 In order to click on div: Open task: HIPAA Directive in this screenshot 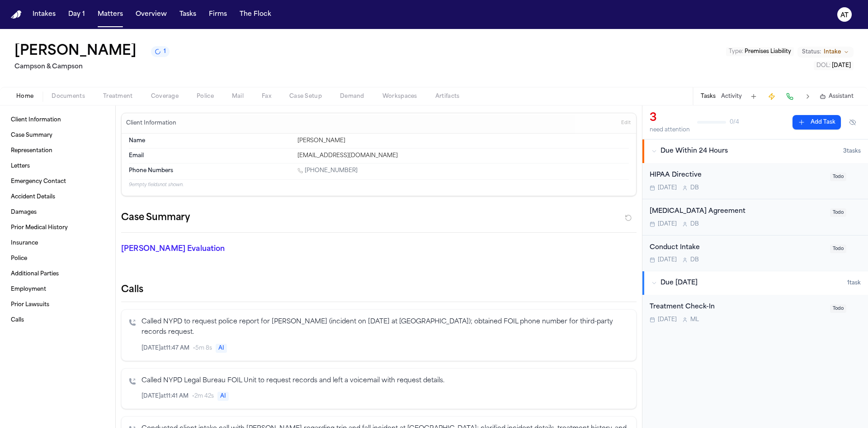, I will do `click(755, 181)`.